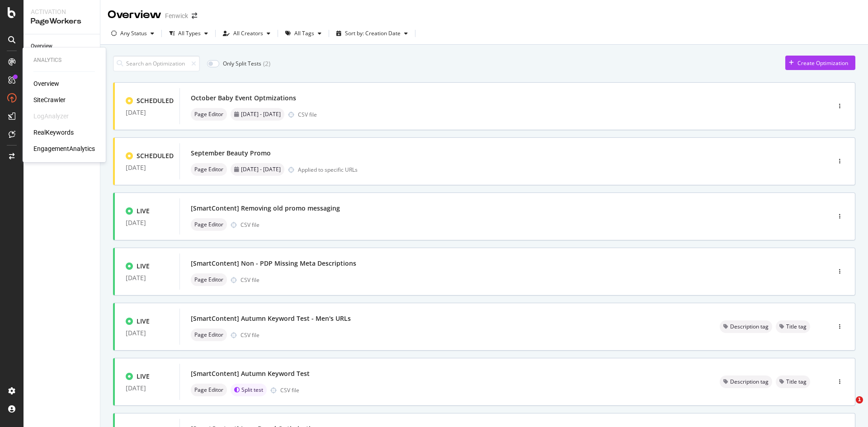 This screenshot has height=427, width=868. I want to click on div: [SmartContent] Non - PDP Missing Meta Descriptions, so click(273, 264).